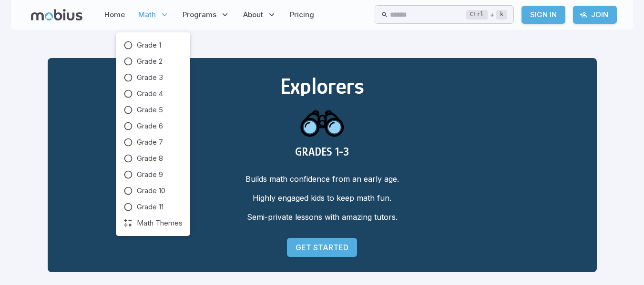 Image resolution: width=644 pixels, height=285 pixels. What do you see at coordinates (115, 15) in the screenshot?
I see `a: Home` at bounding box center [115, 15].